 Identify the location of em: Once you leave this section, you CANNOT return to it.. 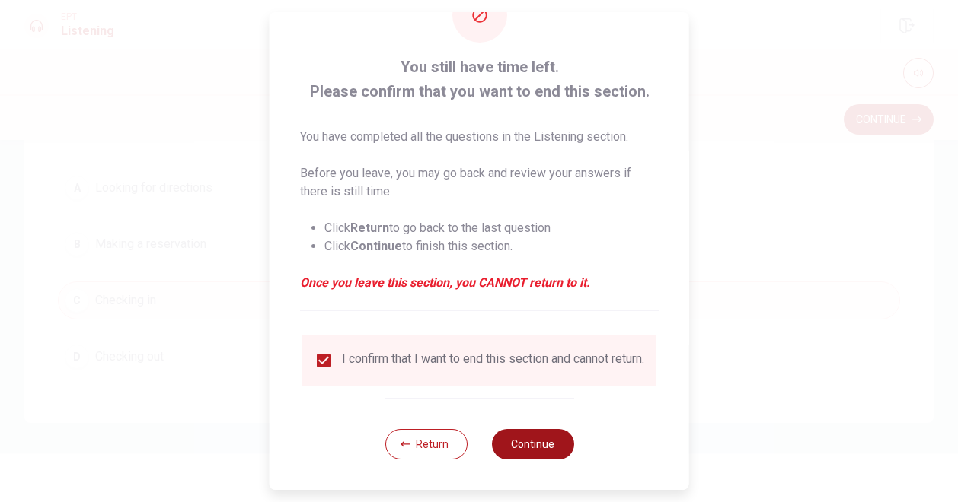
(479, 283).